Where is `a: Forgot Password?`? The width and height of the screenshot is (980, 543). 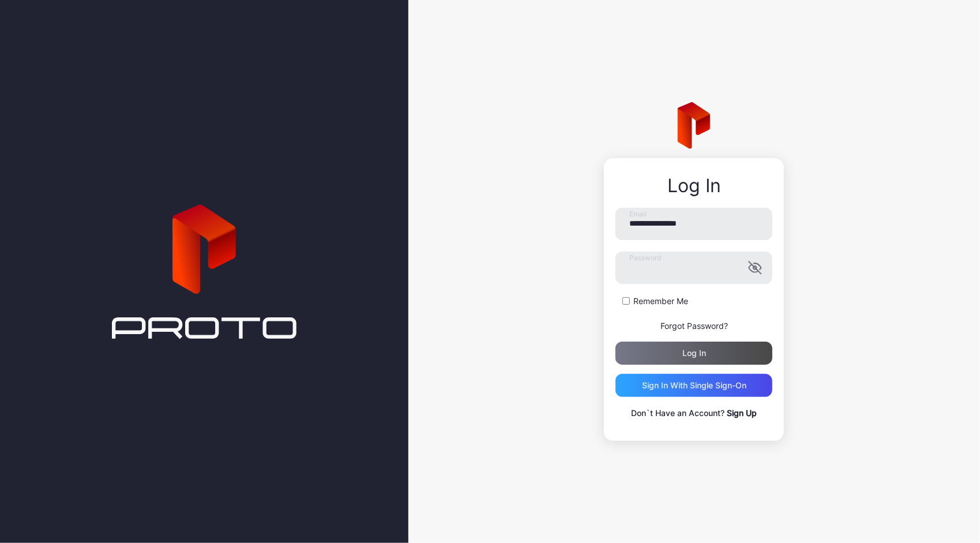 a: Forgot Password? is located at coordinates (695, 326).